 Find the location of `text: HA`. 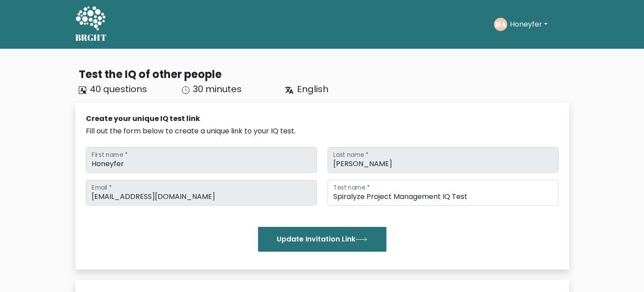

text: HA is located at coordinates (500, 24).